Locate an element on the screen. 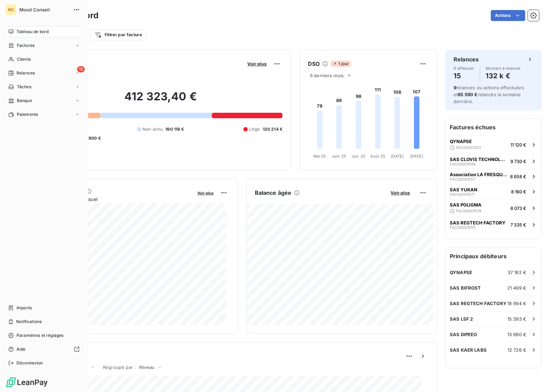 The image size is (550, 392). span: FAC00001599 is located at coordinates (463, 164).